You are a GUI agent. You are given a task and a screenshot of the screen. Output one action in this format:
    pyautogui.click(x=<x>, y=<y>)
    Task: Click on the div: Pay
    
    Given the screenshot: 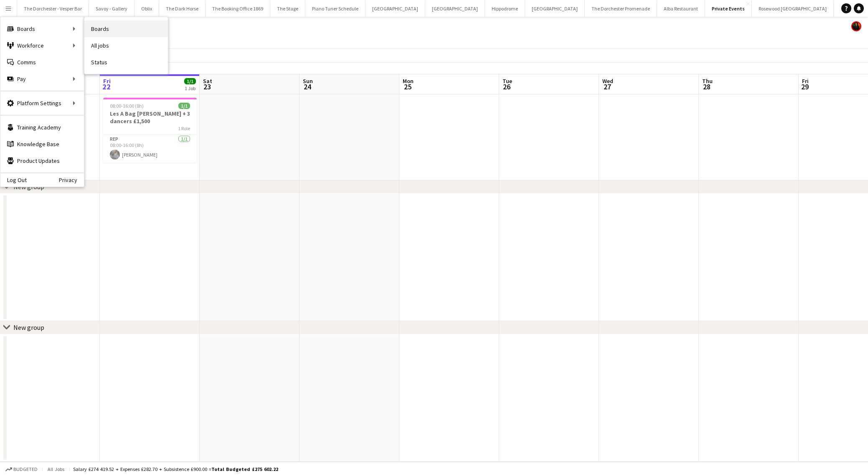 What is the action you would take?
    pyautogui.click(x=42, y=79)
    